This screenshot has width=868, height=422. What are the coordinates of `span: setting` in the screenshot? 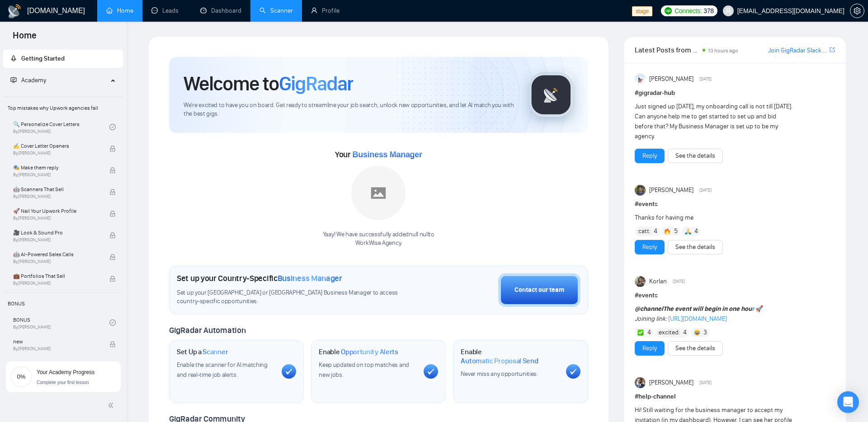 It's located at (857, 11).